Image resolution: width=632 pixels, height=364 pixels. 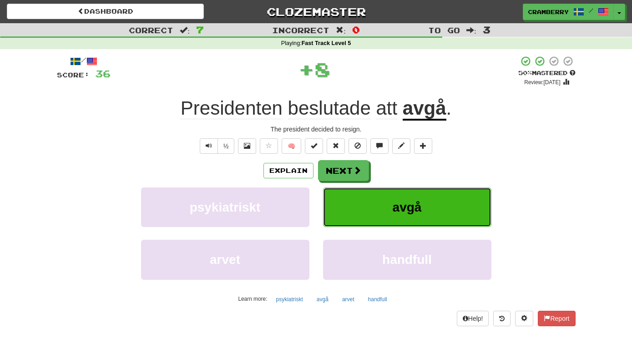 What do you see at coordinates (225, 207) in the screenshot?
I see `span: psykiatriskt` at bounding box center [225, 207].